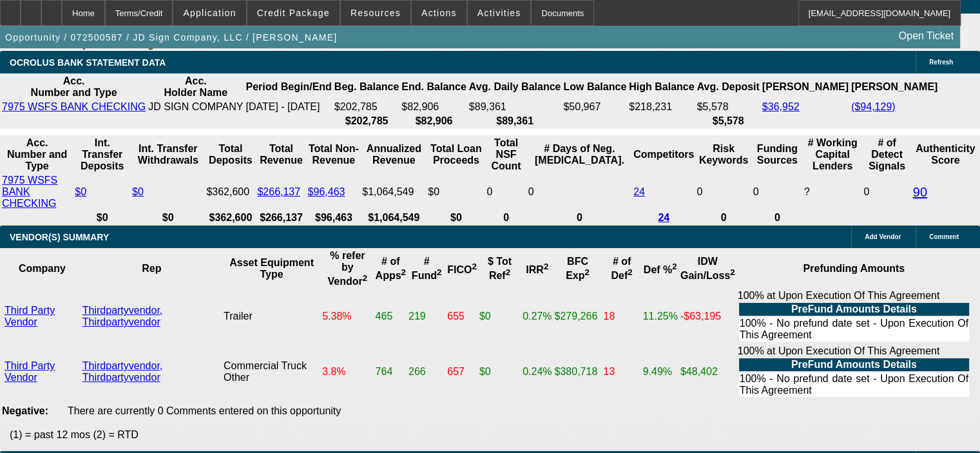 The image size is (980, 453). Describe the element at coordinates (854, 268) in the screenshot. I see `b: Prefunding Amounts` at that location.